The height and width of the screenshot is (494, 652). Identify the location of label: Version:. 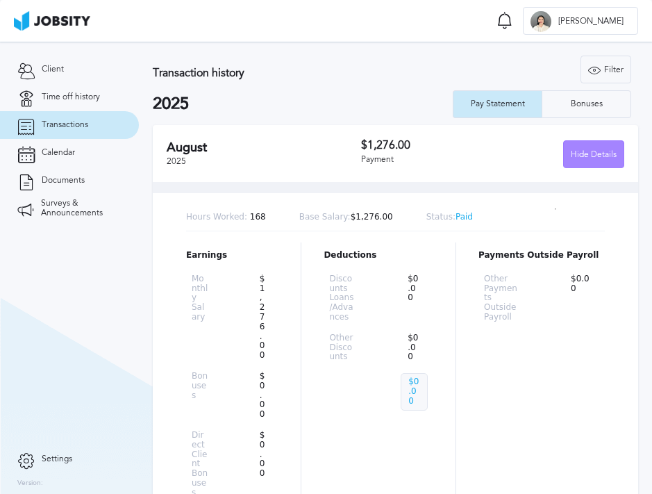
(30, 484).